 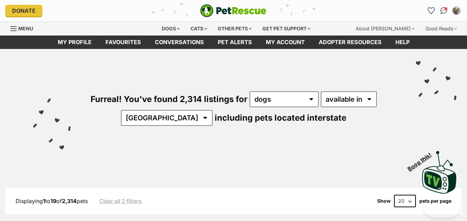 What do you see at coordinates (169, 99) in the screenshot?
I see `span: Furreal! You've found 2,314 listings for` at bounding box center [169, 99].